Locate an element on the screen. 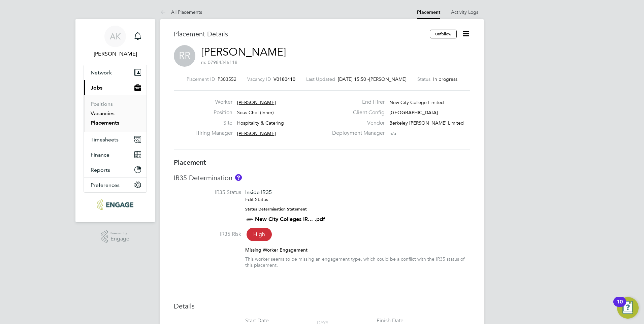  a: Activity Logs is located at coordinates (465, 12).